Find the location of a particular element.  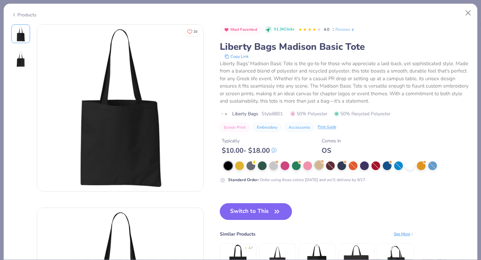

strong: Standard Order : is located at coordinates (244, 180).